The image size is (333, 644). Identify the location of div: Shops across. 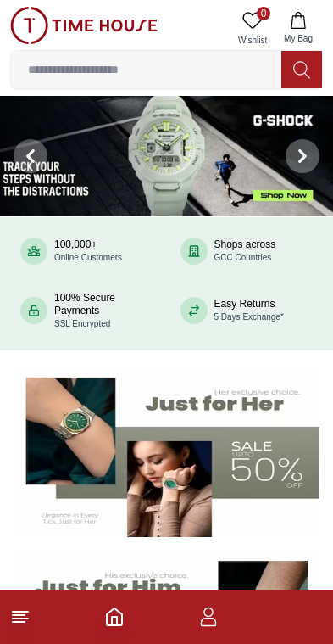
(245, 251).